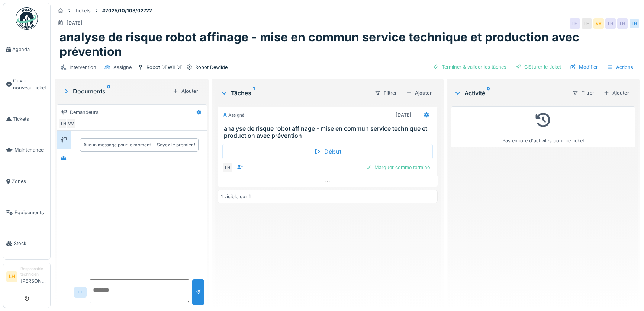 This screenshot has height=311, width=644. I want to click on div: Début, so click(328, 151).